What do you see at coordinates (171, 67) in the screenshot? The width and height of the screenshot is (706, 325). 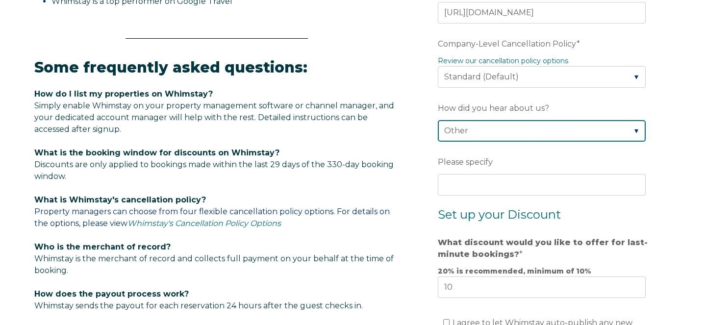 I see `span: Some frequently asked questions:` at bounding box center [171, 67].